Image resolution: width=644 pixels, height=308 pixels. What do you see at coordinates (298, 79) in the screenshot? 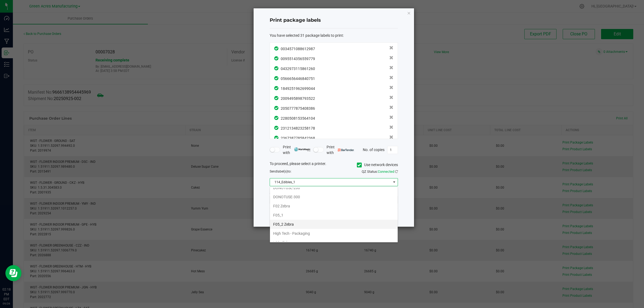
I see `span: 0566656446840751` at bounding box center [298, 79].